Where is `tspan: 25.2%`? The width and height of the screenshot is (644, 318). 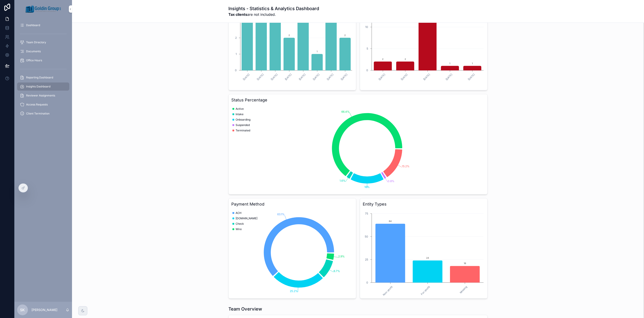
tspan: 25.2% is located at coordinates (294, 291).